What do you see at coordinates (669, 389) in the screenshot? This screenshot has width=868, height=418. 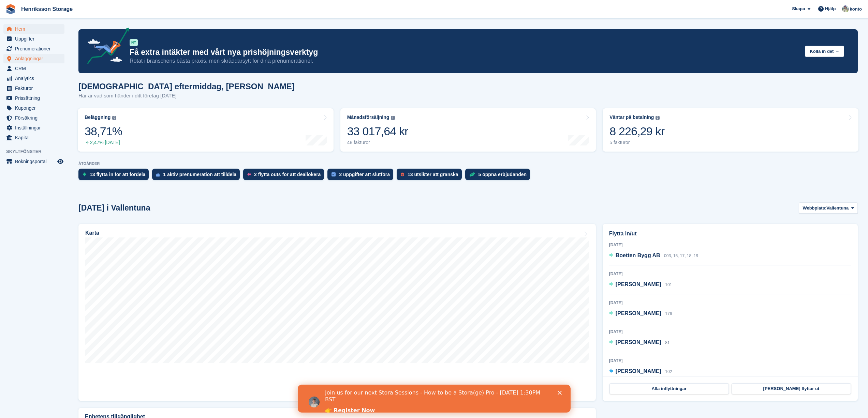 I see `a: Alla inflyttningar` at bounding box center [669, 389].